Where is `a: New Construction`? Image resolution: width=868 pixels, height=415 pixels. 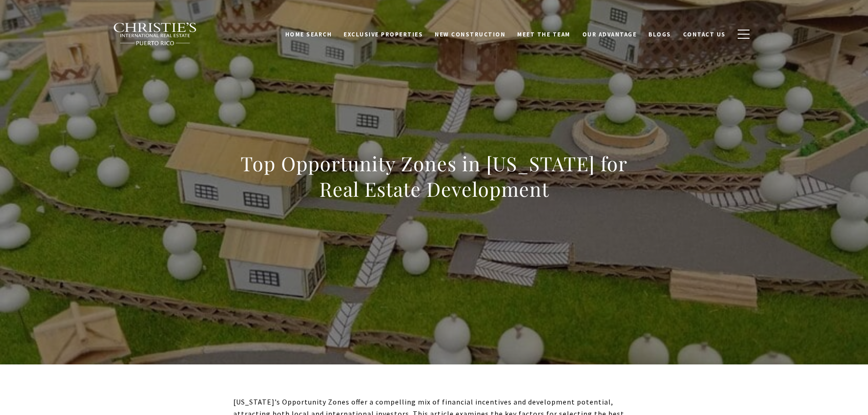 a: New Construction is located at coordinates (470, 34).